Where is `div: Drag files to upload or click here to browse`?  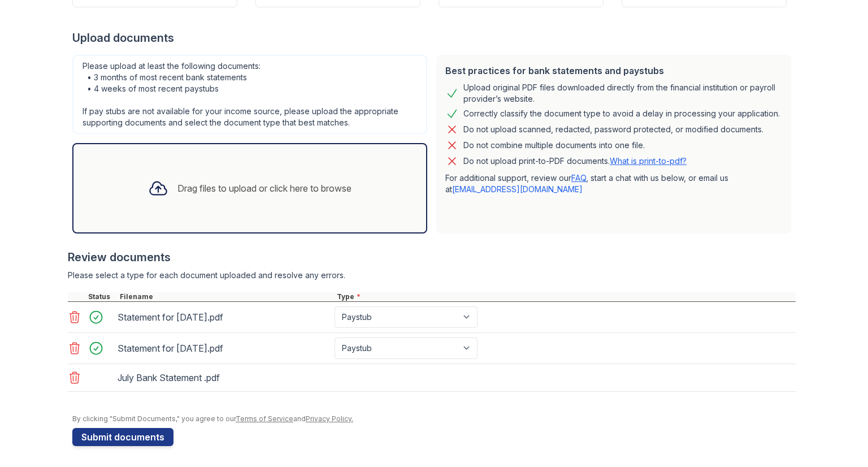
div: Drag files to upload or click here to browse is located at coordinates (265, 188).